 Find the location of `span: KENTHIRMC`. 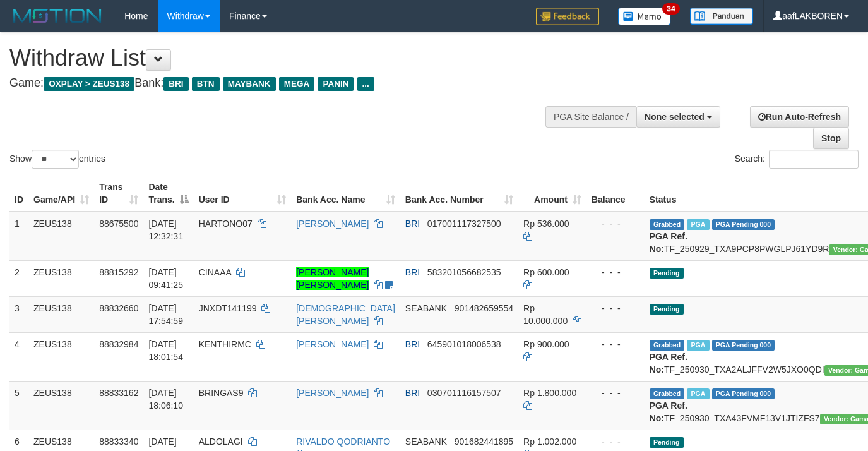

span: KENTHIRMC is located at coordinates (225, 344).